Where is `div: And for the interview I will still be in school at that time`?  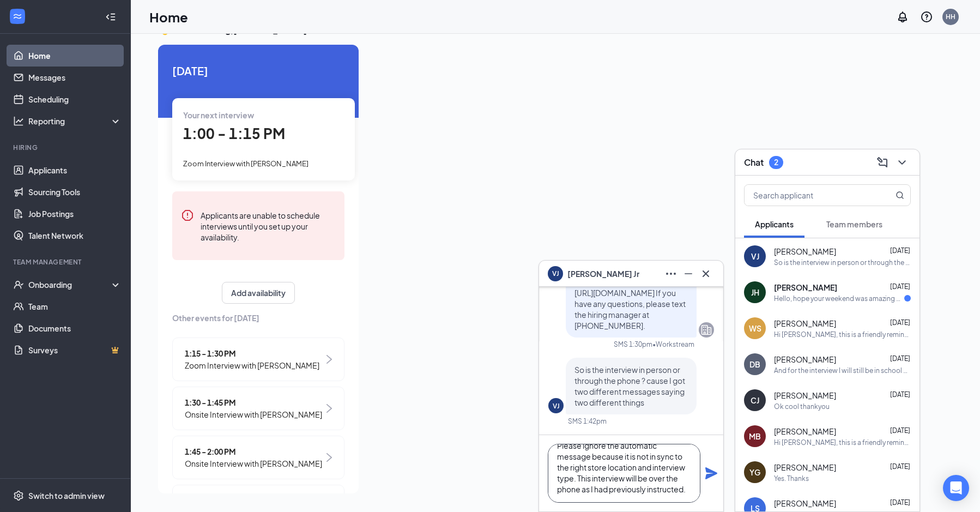
div: And for the interview I will still be in school at that time is located at coordinates (842, 370).